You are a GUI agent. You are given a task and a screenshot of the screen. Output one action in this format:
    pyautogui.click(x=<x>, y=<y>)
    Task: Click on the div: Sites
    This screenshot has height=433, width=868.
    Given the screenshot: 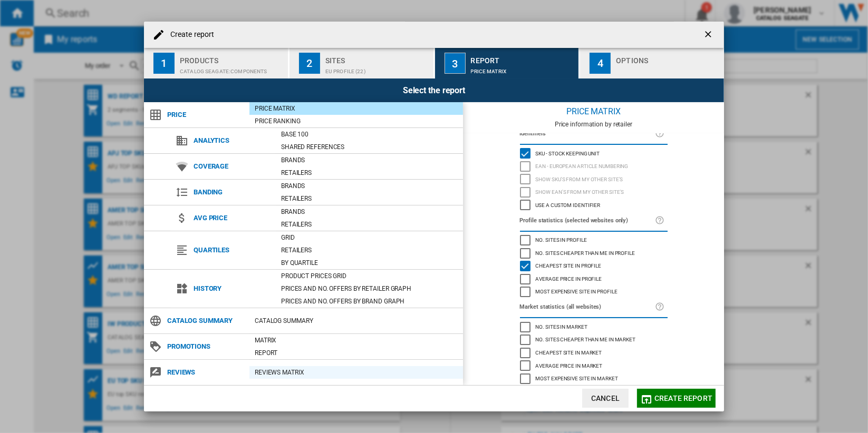 What is the action you would take?
    pyautogui.click(x=377, y=57)
    